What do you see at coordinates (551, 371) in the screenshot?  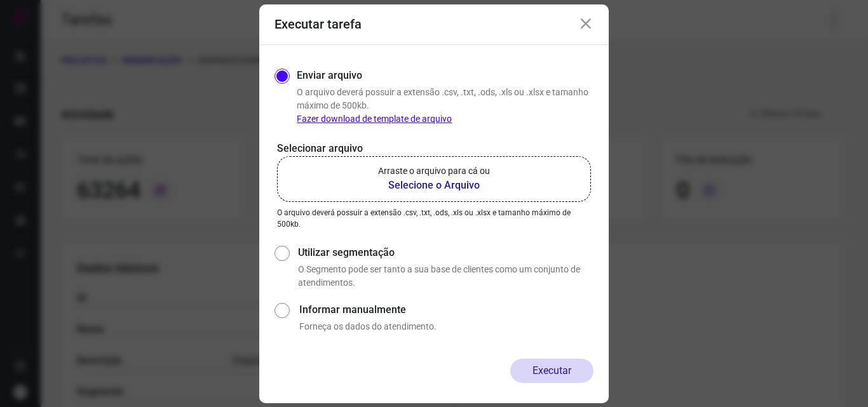 I see `button: Executar` at bounding box center [551, 371].